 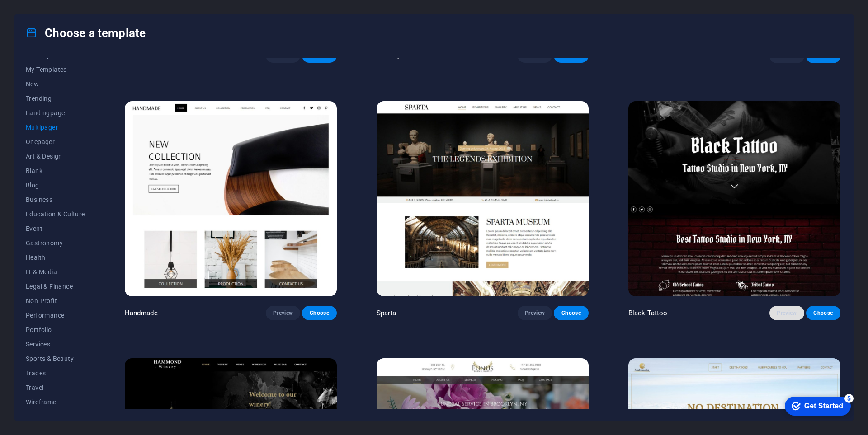 What do you see at coordinates (40, 14) in the screenshot?
I see `div: Get Started 5 items remaining, 0% complete` at bounding box center [40, 14].